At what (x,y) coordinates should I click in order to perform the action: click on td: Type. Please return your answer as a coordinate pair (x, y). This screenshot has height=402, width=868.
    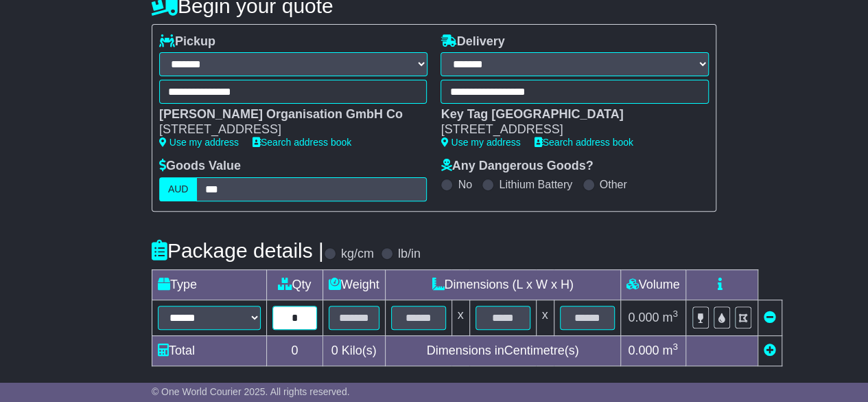
    Looking at the image, I should click on (208, 284).